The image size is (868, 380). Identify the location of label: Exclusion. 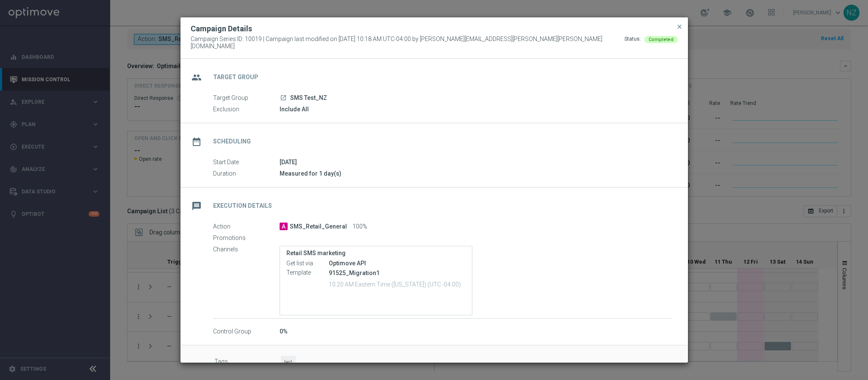
(246, 109).